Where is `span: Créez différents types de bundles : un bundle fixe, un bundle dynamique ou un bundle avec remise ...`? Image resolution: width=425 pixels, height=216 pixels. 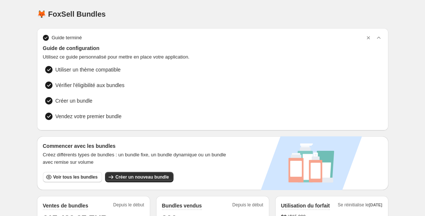 span: Créez différents types de bundles : un bundle fixe, un bundle dynamique ou un bundle avec remise ... is located at coordinates (139, 158).